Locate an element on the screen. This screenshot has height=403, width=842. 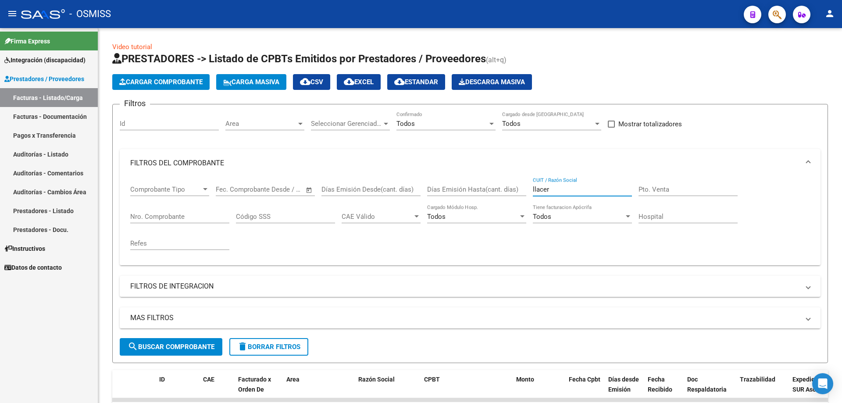
span: Monto is located at coordinates (525, 379).